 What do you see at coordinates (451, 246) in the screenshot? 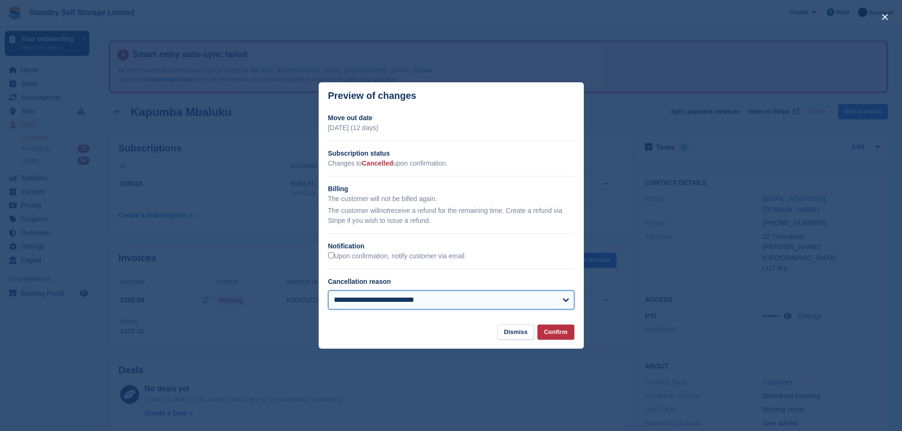
I see `h2: Notification` at bounding box center [451, 246].